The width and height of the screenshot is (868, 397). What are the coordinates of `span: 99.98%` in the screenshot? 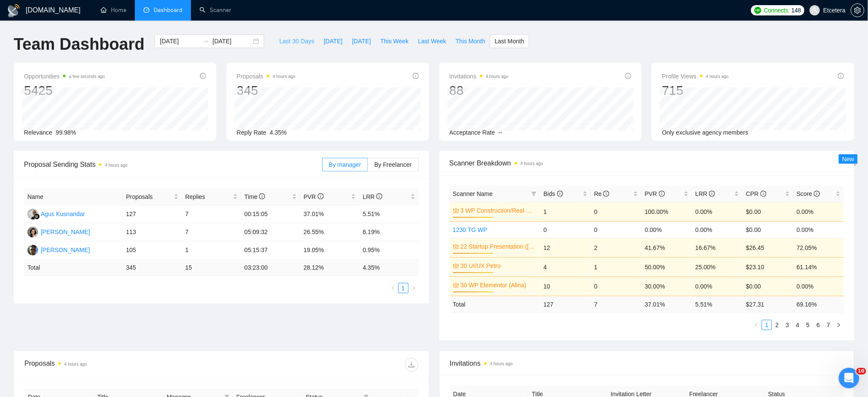 It's located at (66, 132).